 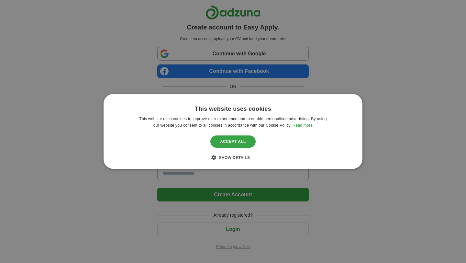 What do you see at coordinates (233, 122) in the screenshot?
I see `span: This website uses cookies to improve user experience and to enable personalised advertising. By u...` at bounding box center [233, 122].